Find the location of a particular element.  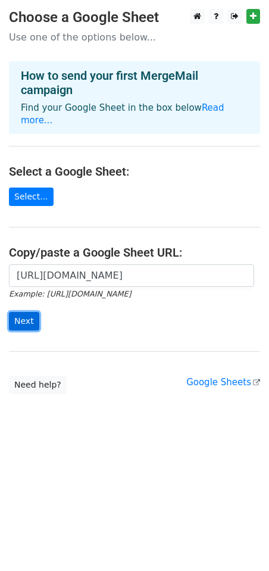

input: Next is located at coordinates (24, 321).